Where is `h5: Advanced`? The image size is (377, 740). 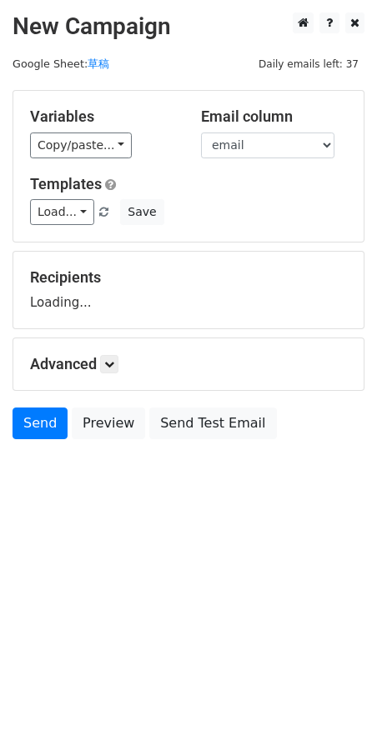
h5: Advanced is located at coordinates (188, 364).